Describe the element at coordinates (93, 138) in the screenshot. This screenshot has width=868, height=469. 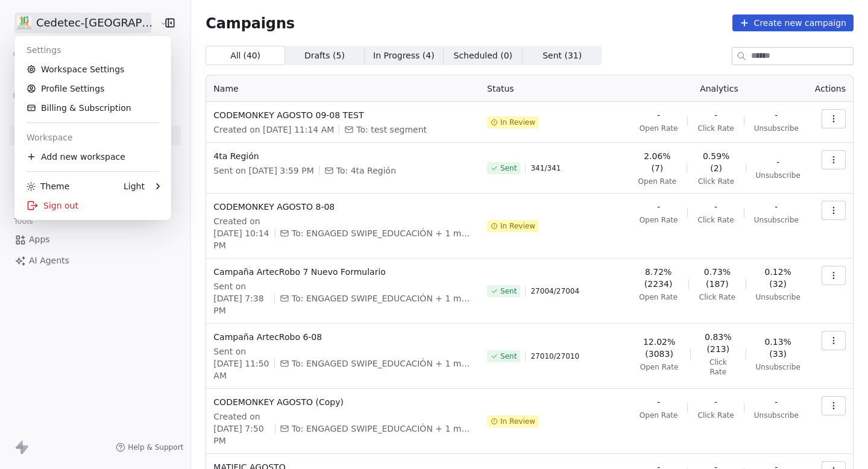
I see `div: Workspace` at that location.